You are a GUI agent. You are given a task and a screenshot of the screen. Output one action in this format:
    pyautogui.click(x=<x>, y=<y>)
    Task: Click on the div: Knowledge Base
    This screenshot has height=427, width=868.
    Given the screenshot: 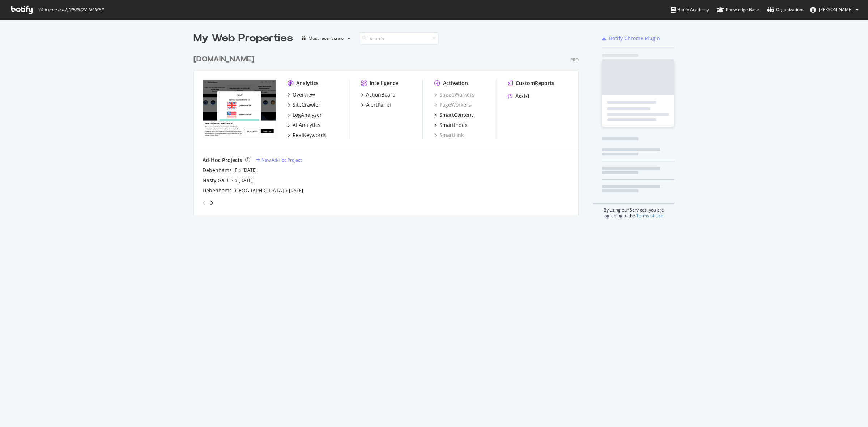 What is the action you would take?
    pyautogui.click(x=738, y=10)
    